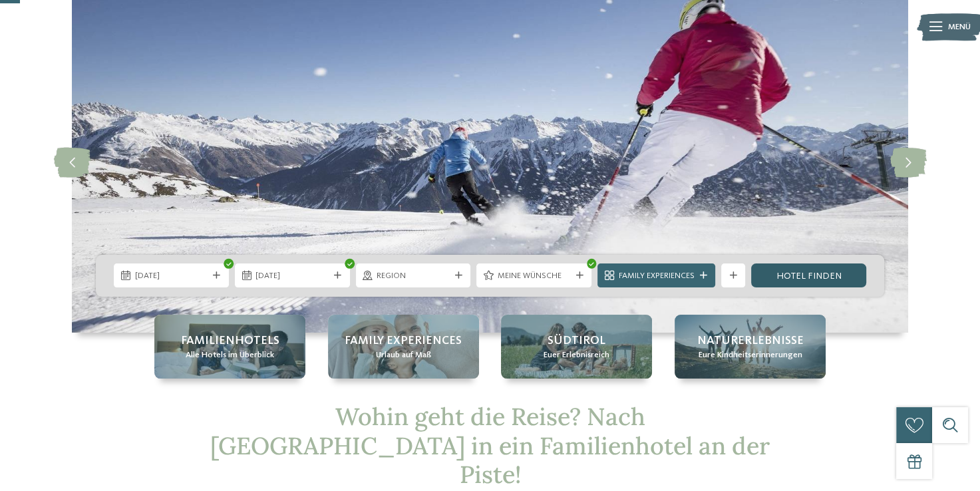  What do you see at coordinates (230, 346) in the screenshot?
I see `a: Familienhotel an der Piste = Spaß ohne Ende Familienhotels Alle Hotels im Überblick` at bounding box center [230, 346].